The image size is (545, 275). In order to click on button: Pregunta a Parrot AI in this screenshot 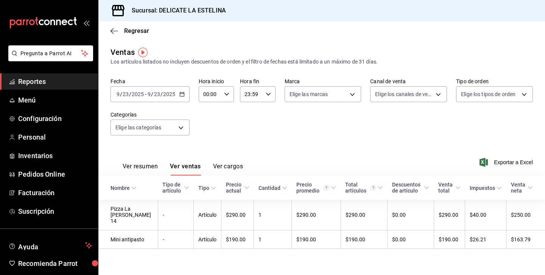, I will do `click(51, 53)`.